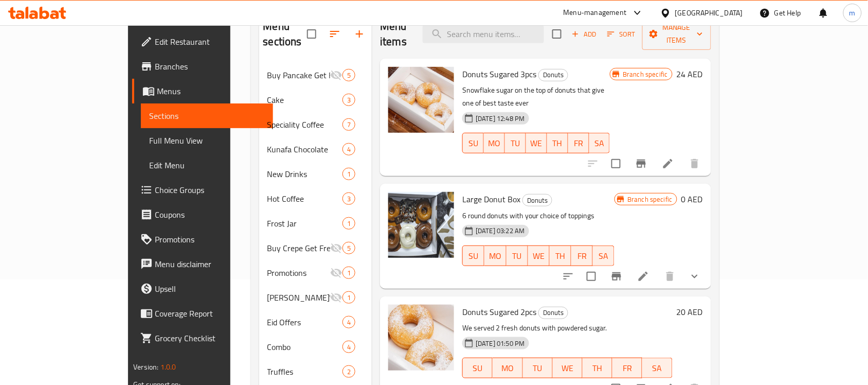 The width and height of the screenshot is (868, 385). What do you see at coordinates (316, 372) in the screenshot?
I see `div: Truffles2` at bounding box center [316, 372].